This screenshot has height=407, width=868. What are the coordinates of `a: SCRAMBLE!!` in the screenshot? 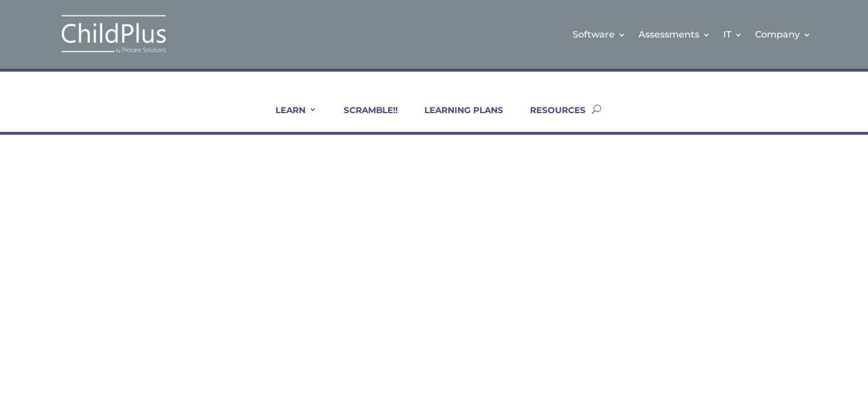 It's located at (364, 118).